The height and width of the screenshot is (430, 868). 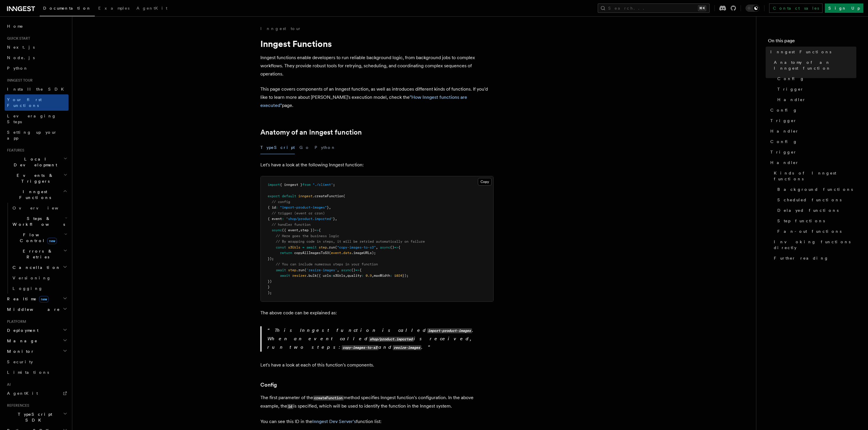 What do you see at coordinates (325, 148) in the screenshot?
I see `button: Python` at bounding box center [325, 148].